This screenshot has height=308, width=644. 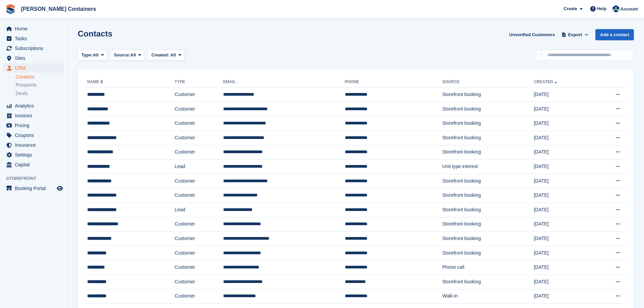 I want to click on button: Source: All, so click(x=128, y=55).